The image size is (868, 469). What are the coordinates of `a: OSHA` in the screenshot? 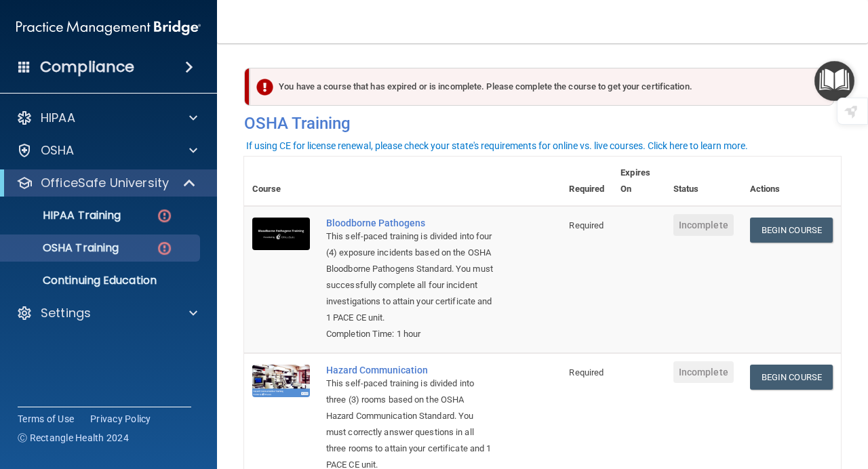 It's located at (106, 150).